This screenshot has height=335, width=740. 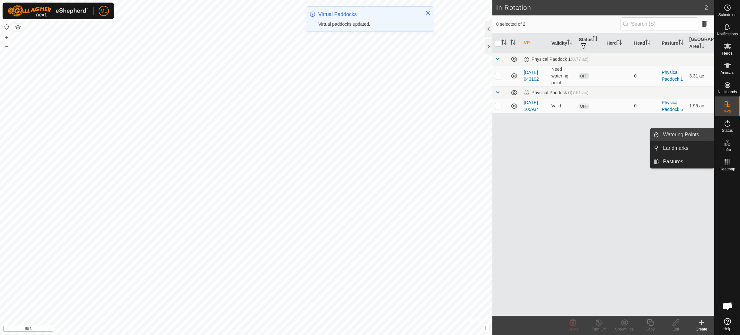 I want to click on span: Heatmap, so click(x=727, y=169).